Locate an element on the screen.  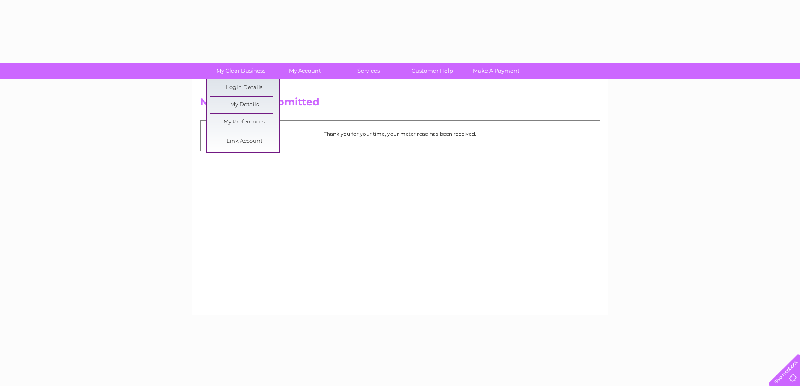
h2: Meter Read Submitted is located at coordinates (400, 104).